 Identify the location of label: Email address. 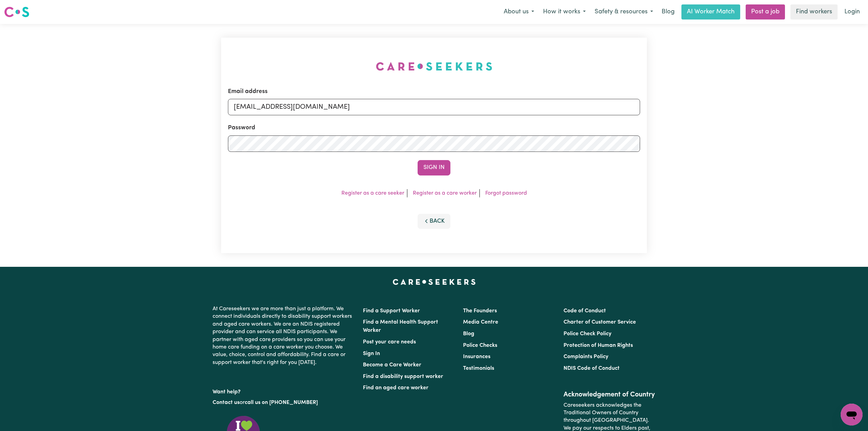
(248, 92).